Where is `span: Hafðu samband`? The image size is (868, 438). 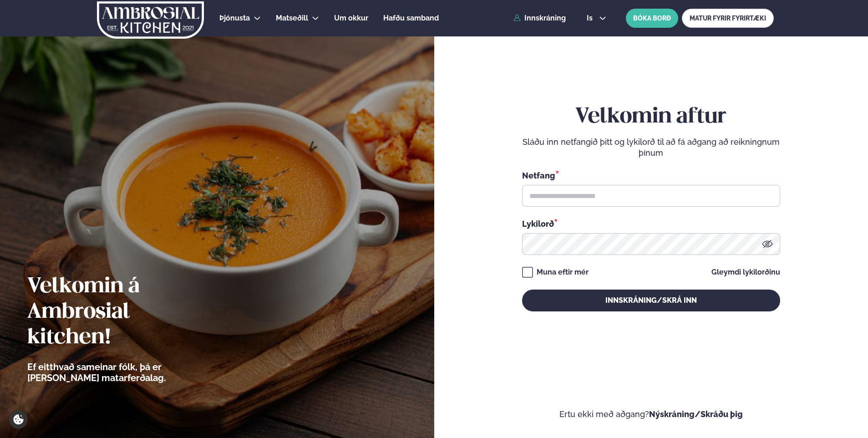
span: Hafðu samband is located at coordinates (411, 18).